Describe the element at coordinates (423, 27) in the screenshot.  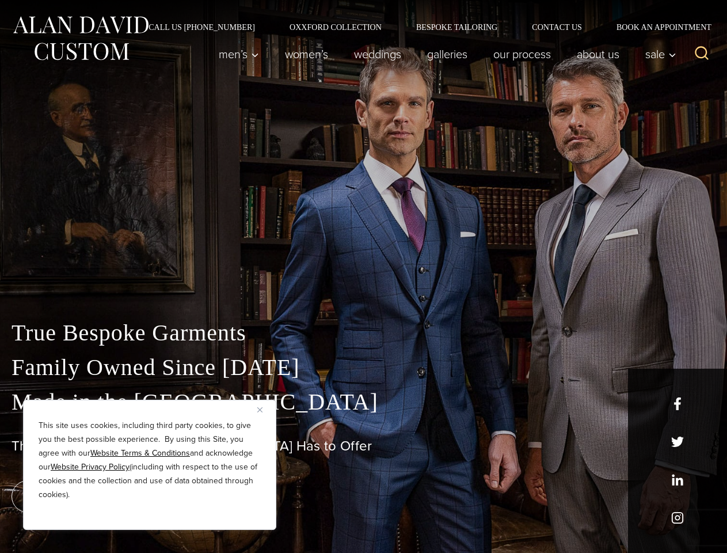
I see `nav: Secondary Navigation` at that location.